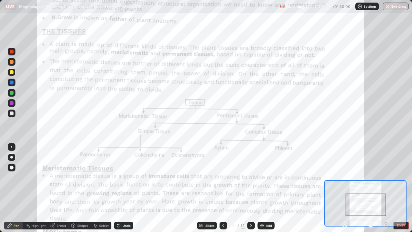 This screenshot has width=412, height=232. I want to click on div: 4, so click(233, 225).